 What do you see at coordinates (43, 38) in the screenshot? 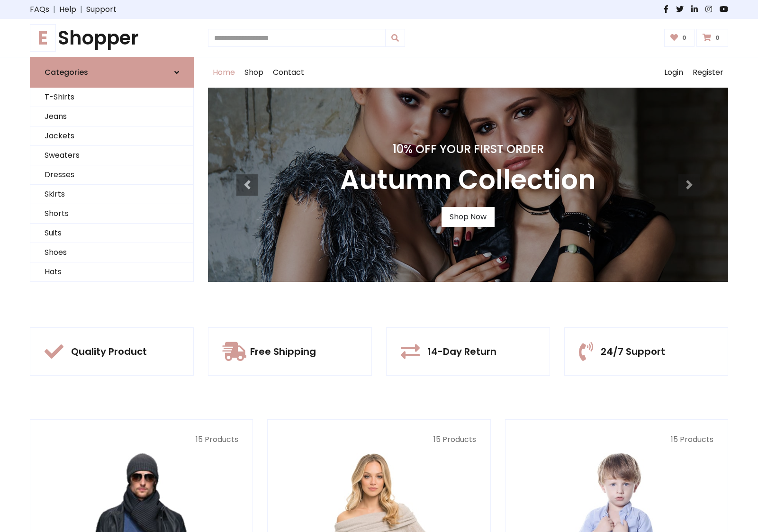
I see `span: E` at bounding box center [43, 38].